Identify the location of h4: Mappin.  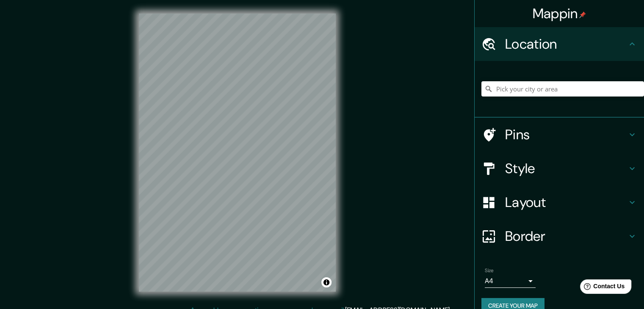
(559, 14).